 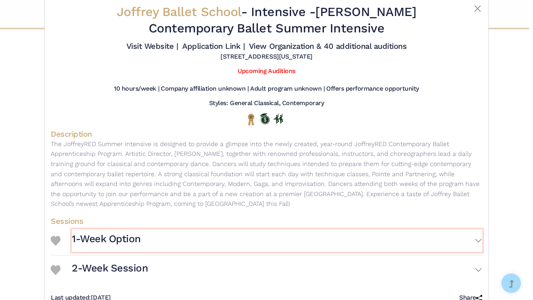 What do you see at coordinates (266, 174) in the screenshot?
I see `p: The JoffreyRED Summer Intensive is designed to provide a glimpse into the newly created, year-rou...` at bounding box center [266, 174].